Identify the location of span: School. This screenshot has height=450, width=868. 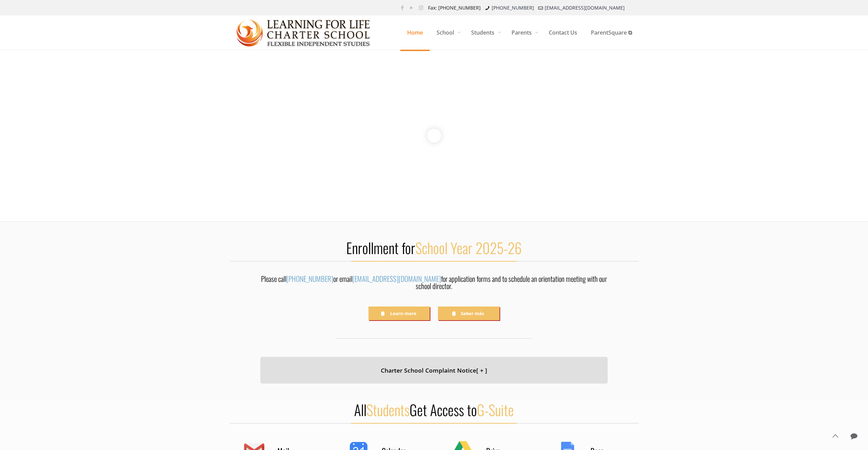
(447, 32).